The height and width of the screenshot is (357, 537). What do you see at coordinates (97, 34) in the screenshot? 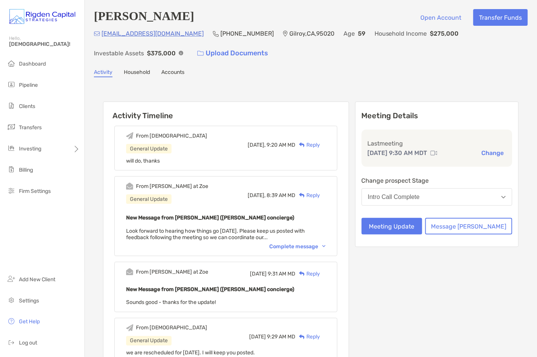
I see `img: Email Icon` at bounding box center [97, 34].